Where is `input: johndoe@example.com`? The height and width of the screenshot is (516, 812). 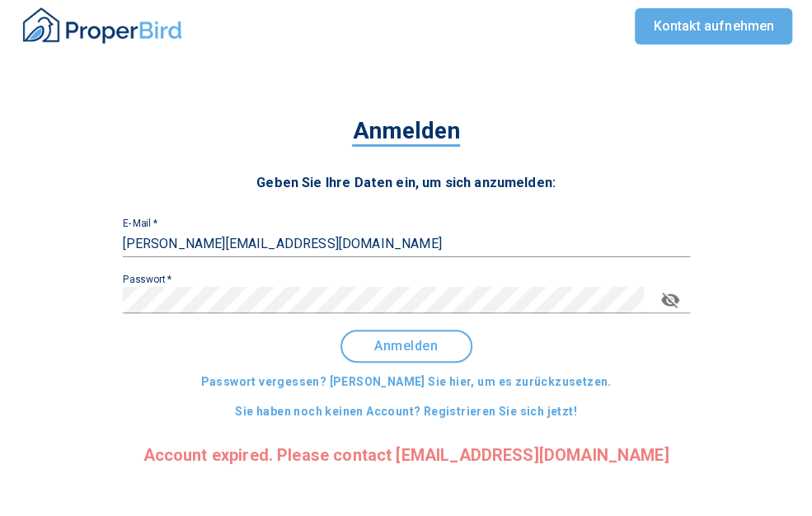 input: johndoe@example.com is located at coordinates (406, 244).